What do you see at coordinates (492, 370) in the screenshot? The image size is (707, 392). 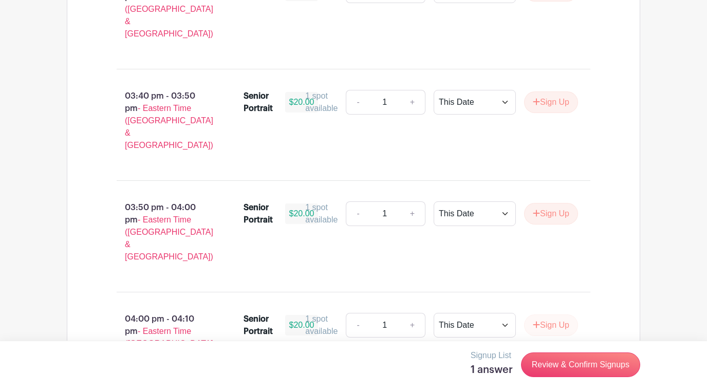 I see `h5: 1 answer` at bounding box center [492, 370].